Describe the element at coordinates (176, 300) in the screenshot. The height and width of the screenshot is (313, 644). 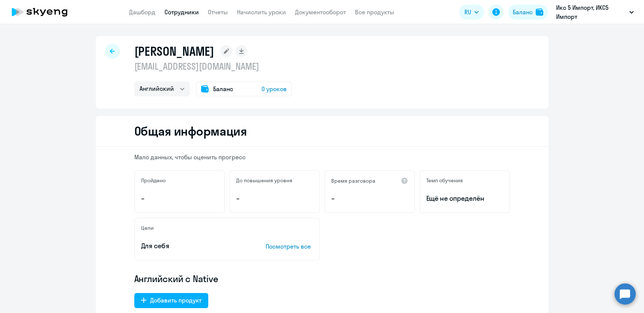
I see `div: Добавить продукт` at that location.